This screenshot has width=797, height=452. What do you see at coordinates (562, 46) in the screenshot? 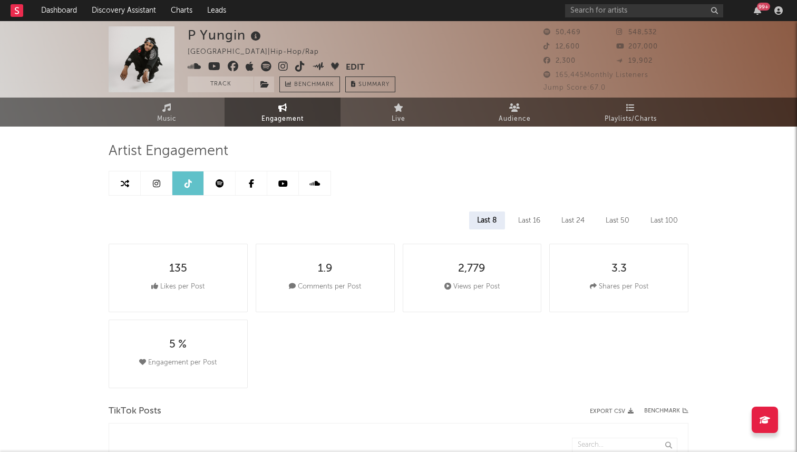
I see `span: 12,600` at bounding box center [562, 46].